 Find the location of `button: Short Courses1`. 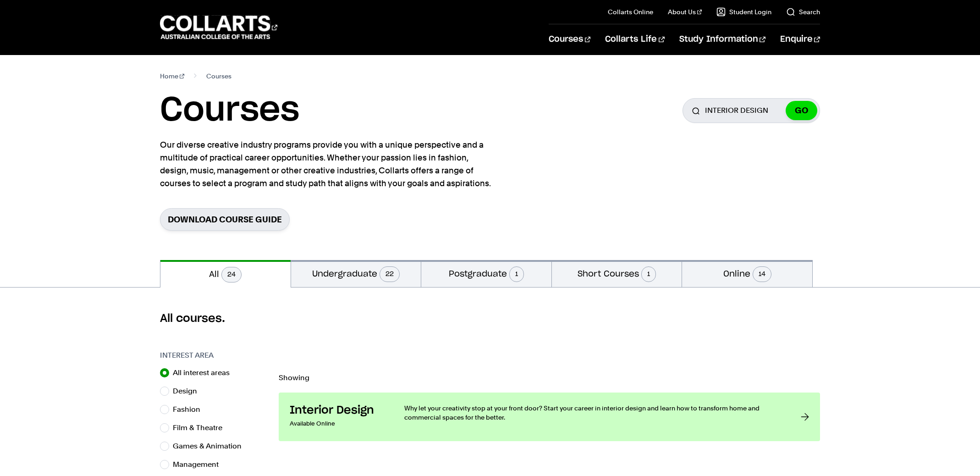

button: Short Courses1 is located at coordinates (617, 273).